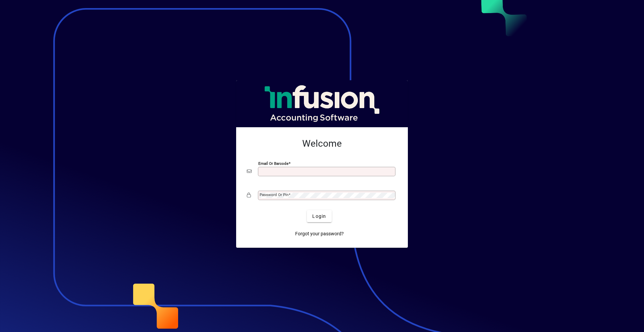 This screenshot has height=332, width=644. Describe the element at coordinates (320, 234) in the screenshot. I see `a: Forgot your password?` at that location.